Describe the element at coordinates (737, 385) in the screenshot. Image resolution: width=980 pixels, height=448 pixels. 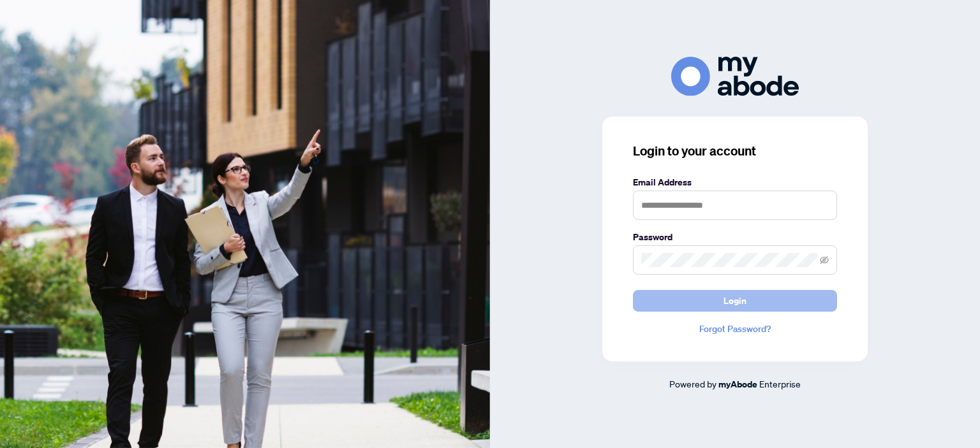
I see `a: myAbode` at that location.